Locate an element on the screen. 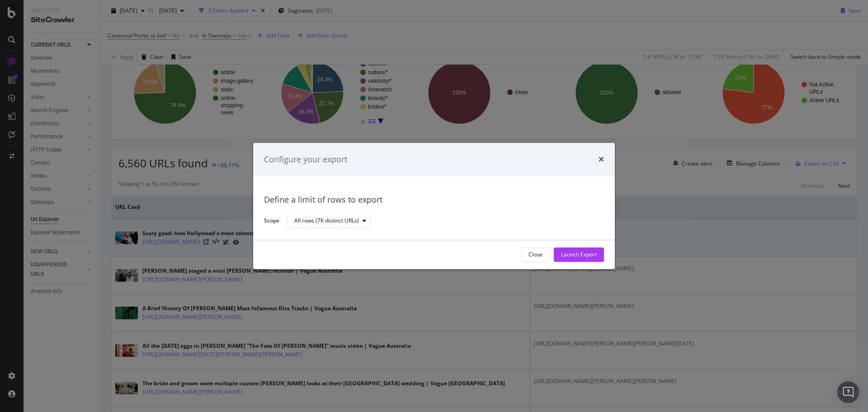  label: Scope is located at coordinates (272, 221).